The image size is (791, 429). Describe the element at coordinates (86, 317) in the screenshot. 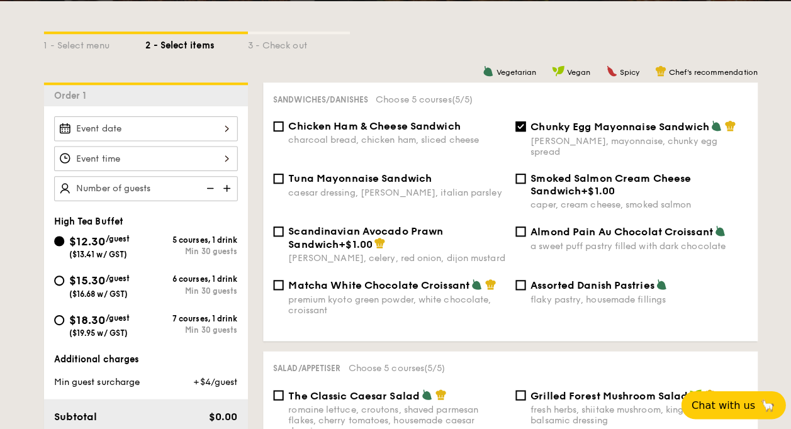

I see `span: $18.30` at that location.